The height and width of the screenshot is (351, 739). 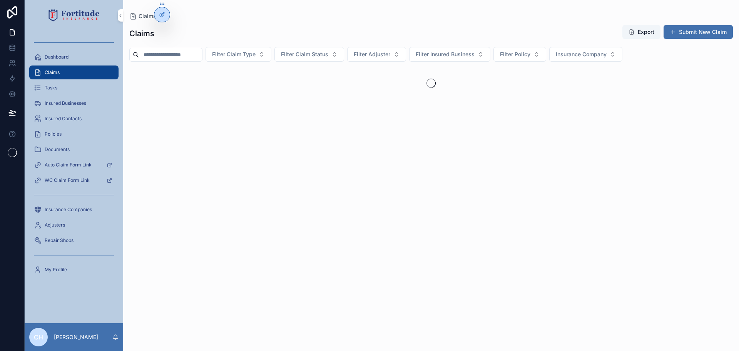 I want to click on span: Insured Contacts, so click(x=63, y=119).